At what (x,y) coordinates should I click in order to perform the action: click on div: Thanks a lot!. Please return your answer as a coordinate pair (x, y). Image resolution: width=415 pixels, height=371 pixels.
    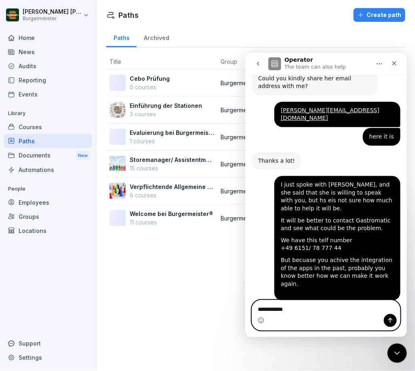
    Looking at the image, I should click on (31, 108).